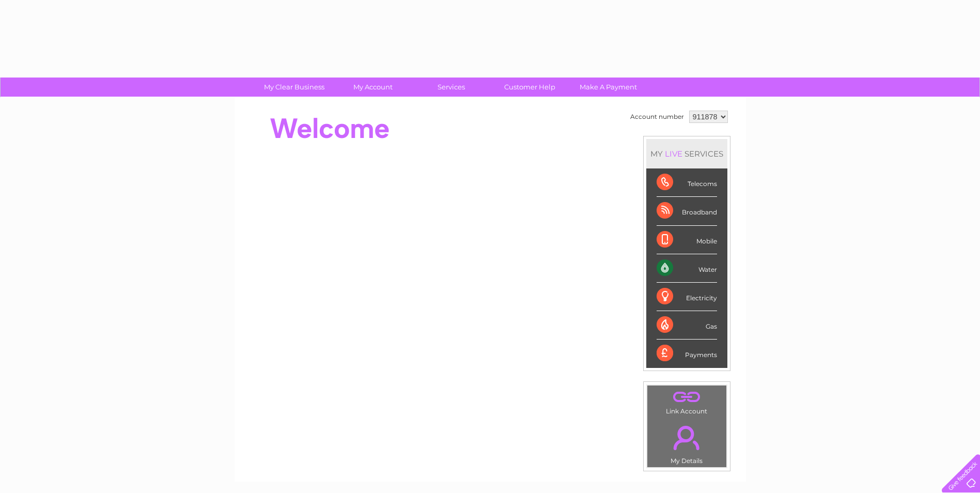 The image size is (980, 493). What do you see at coordinates (687, 353) in the screenshot?
I see `div: Payments` at bounding box center [687, 353].